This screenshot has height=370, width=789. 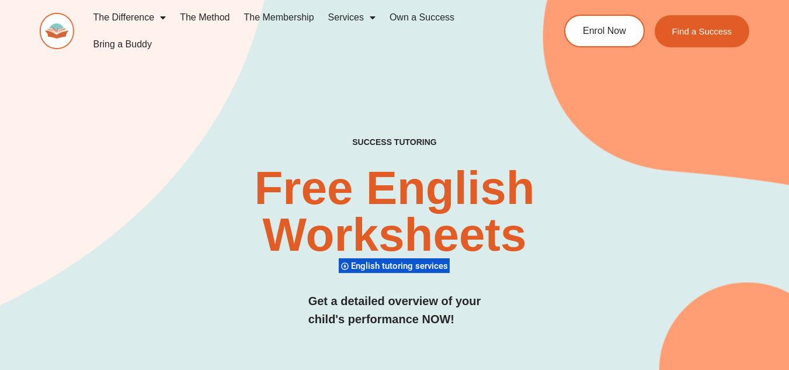 I want to click on a: Find a Success, so click(x=702, y=31).